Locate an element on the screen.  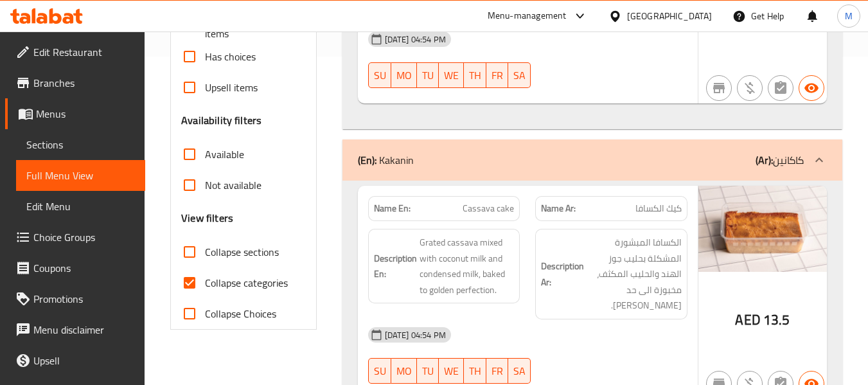
span: M is located at coordinates (849, 16).